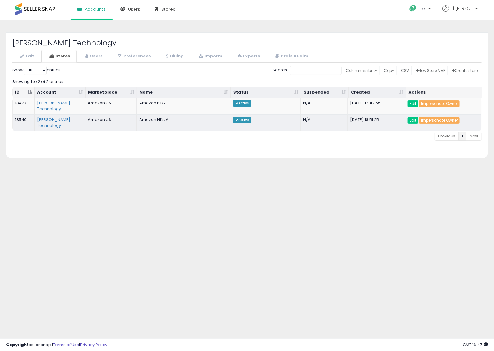 The width and height of the screenshot is (494, 351). Describe the element at coordinates (405, 70) in the screenshot. I see `span: CSV` at that location.